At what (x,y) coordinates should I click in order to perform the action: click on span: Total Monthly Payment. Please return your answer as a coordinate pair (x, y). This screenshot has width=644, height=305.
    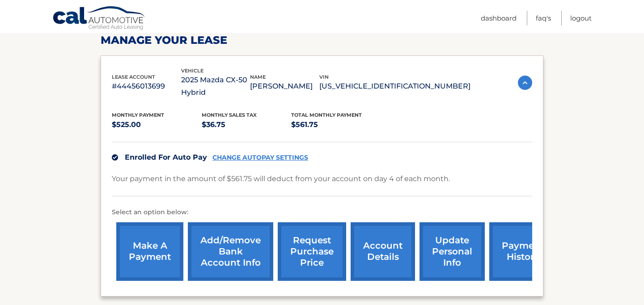
    Looking at the image, I should click on (327, 115).